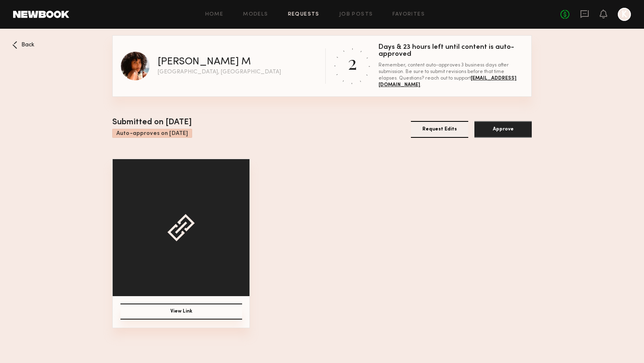 The height and width of the screenshot is (363, 644). What do you see at coordinates (28, 45) in the screenshot?
I see `span: Back` at bounding box center [28, 45].